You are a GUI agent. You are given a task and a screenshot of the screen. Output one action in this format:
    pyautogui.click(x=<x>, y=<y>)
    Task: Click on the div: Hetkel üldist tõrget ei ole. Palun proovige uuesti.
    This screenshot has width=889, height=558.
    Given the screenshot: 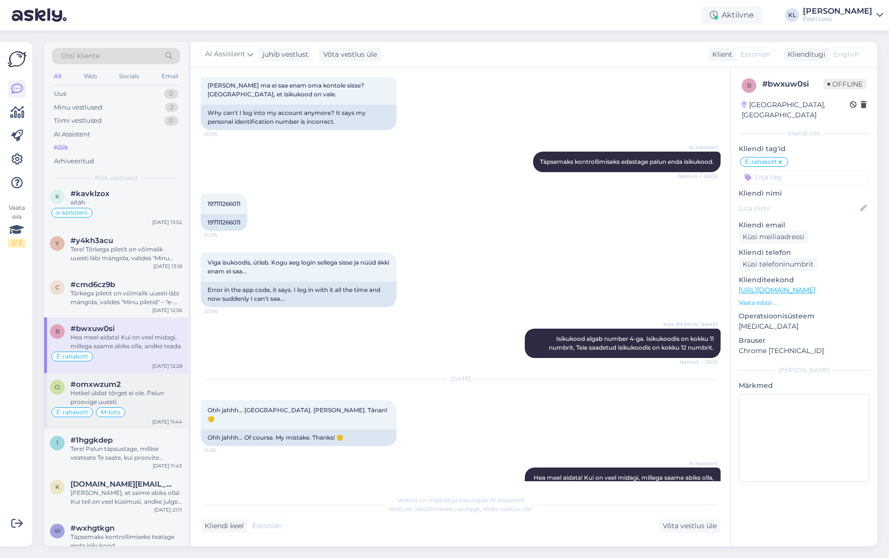 What is the action you would take?
    pyautogui.click(x=126, y=398)
    